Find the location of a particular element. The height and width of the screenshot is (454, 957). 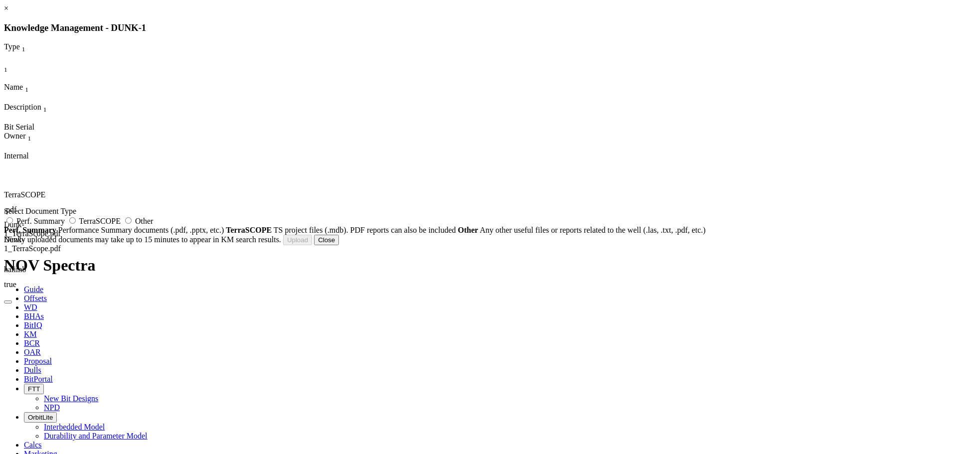

span: Name is located at coordinates (13, 87).